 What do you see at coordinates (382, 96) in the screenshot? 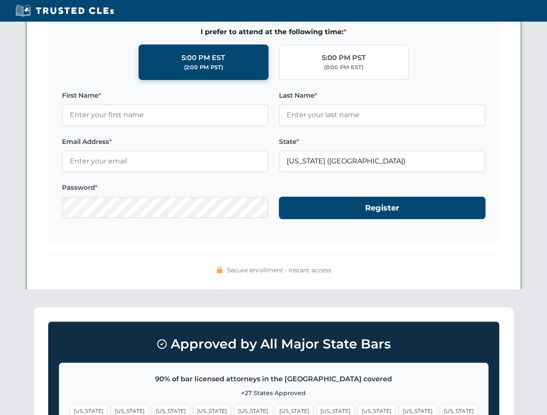
I see `label: Last Name` at bounding box center [382, 96].